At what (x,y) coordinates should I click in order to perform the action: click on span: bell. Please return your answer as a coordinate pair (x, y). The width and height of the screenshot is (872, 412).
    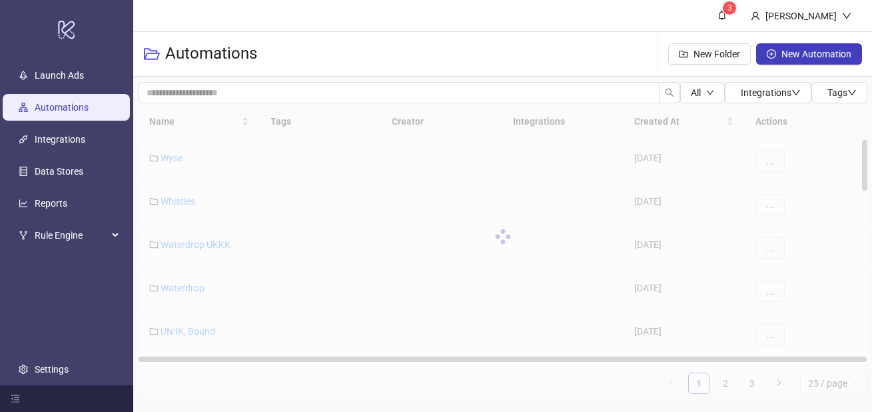
    Looking at the image, I should click on (723, 15).